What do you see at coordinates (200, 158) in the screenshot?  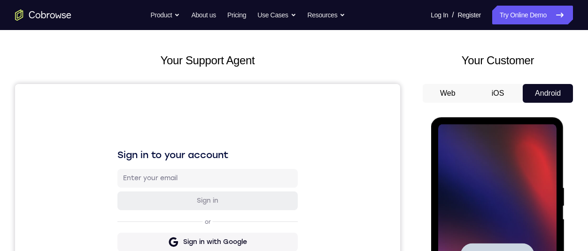 I see `div: Sign in with Google` at bounding box center [200, 158].